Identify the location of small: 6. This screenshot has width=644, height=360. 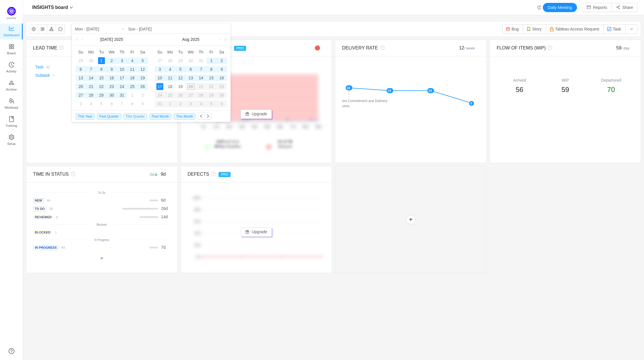
(57, 217).